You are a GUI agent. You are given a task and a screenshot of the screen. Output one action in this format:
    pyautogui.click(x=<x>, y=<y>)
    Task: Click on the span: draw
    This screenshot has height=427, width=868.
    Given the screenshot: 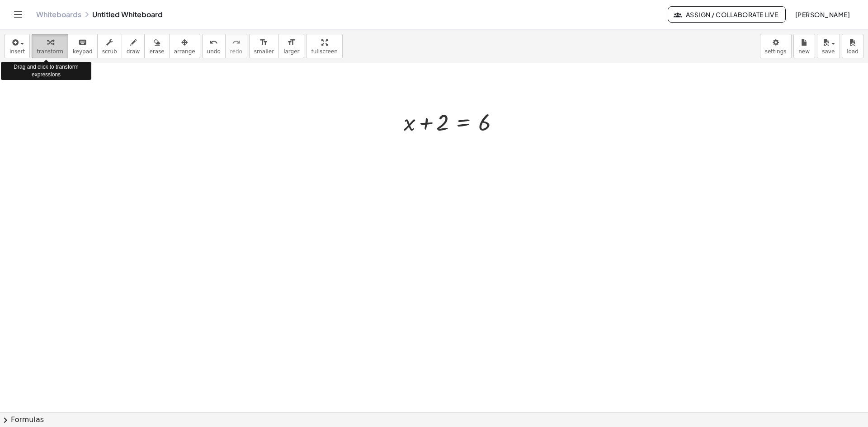 What is the action you would take?
    pyautogui.click(x=134, y=51)
    